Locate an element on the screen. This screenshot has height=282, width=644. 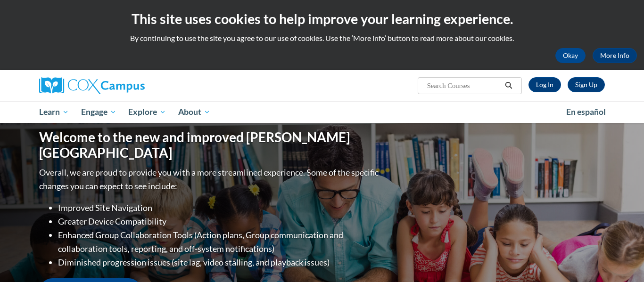
a: Explore is located at coordinates (147, 112).